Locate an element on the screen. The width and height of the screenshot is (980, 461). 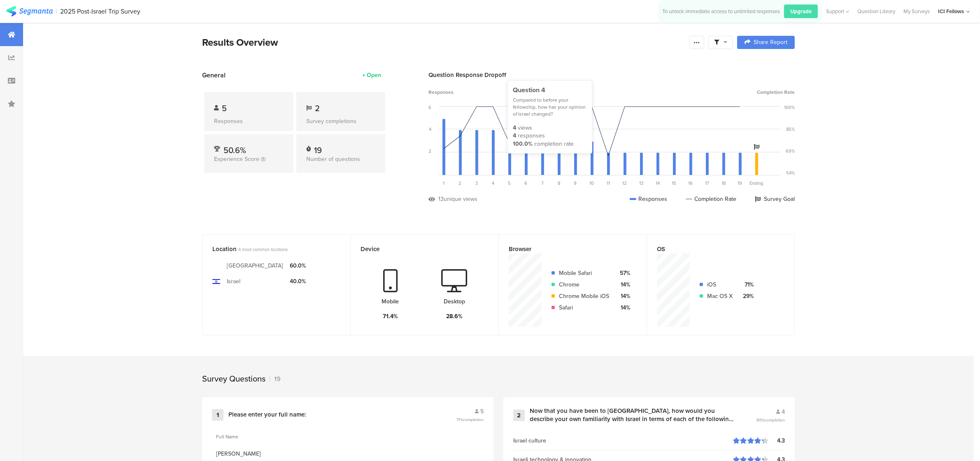
div: Safari is located at coordinates (584, 308).